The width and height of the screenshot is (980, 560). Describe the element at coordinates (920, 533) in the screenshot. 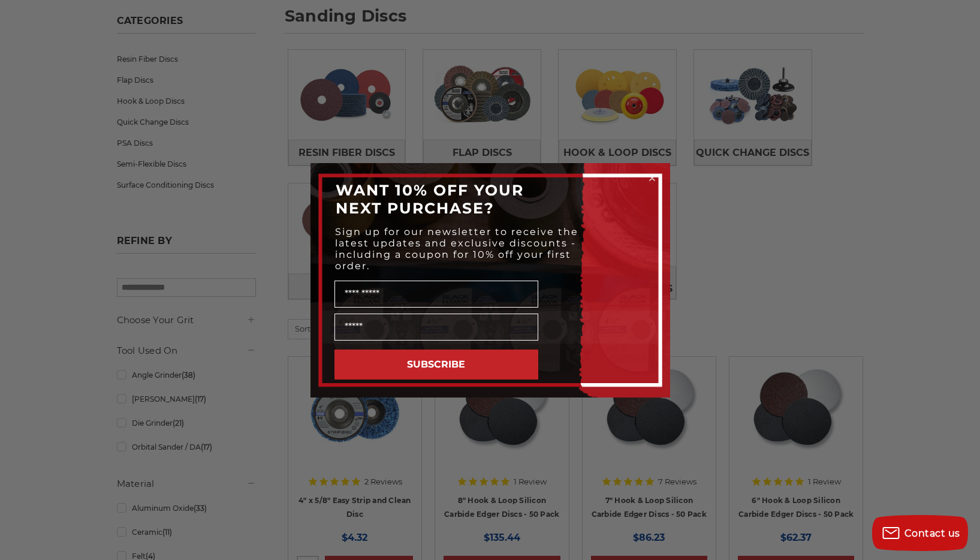

I see `button: Contact us` at that location.